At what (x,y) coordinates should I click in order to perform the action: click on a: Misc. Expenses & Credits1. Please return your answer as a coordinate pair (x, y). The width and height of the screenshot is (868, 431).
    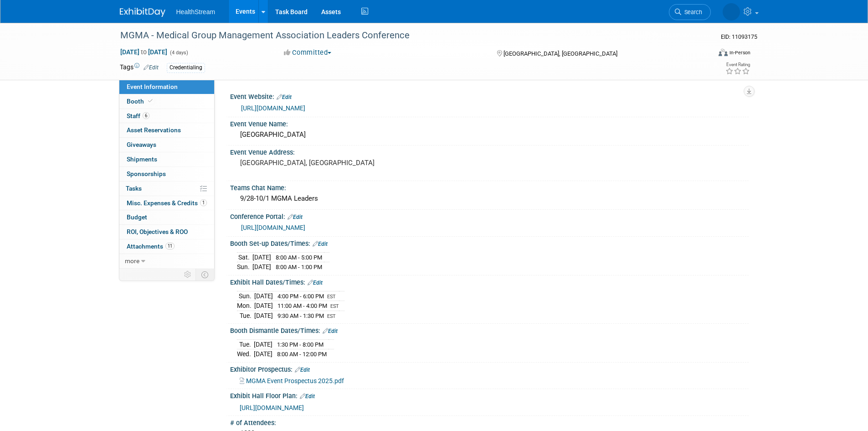
    Looking at the image, I should click on (167, 203).